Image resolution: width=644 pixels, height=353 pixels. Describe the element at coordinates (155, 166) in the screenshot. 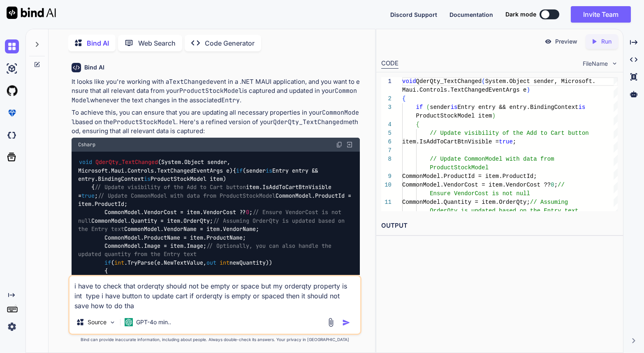

I see `span: System.Object sender, Microsoft.Maui.Controls.TextChangedEventArgs e` at that location.